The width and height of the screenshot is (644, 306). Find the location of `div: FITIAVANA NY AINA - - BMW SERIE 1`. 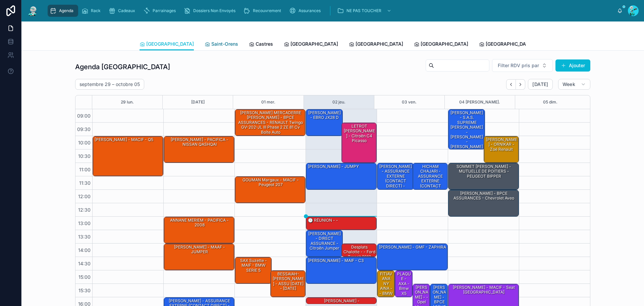

div: FITIAVANA NY AINA - - BMW SERIE 1 is located at coordinates (385, 284).